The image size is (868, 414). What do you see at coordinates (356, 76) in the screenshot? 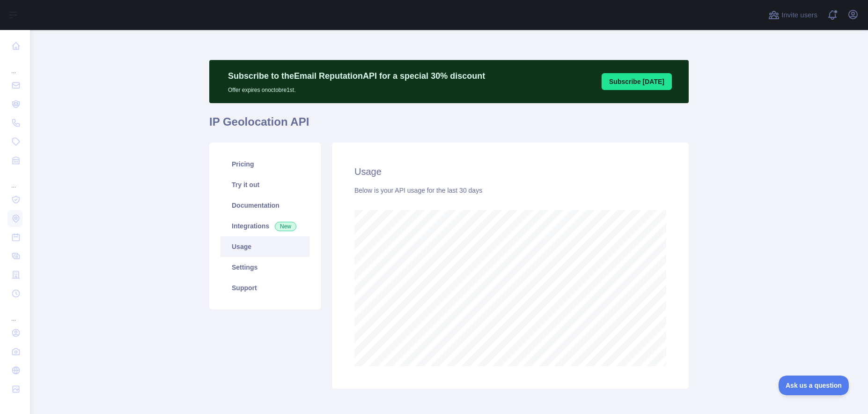
I see `p: Subscribe to the Email Reputation API for a special 30 % discount` at bounding box center [356, 76].